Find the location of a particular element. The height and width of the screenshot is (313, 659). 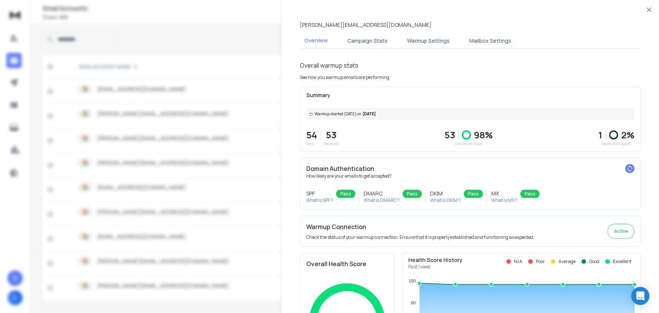

h2: Domain Authentication is located at coordinates (470, 168).